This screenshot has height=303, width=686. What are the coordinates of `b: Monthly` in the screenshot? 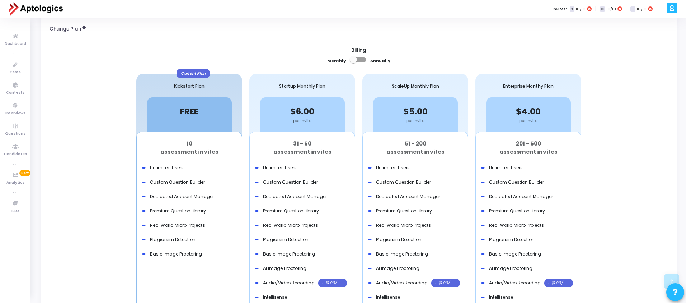 It's located at (337, 61).